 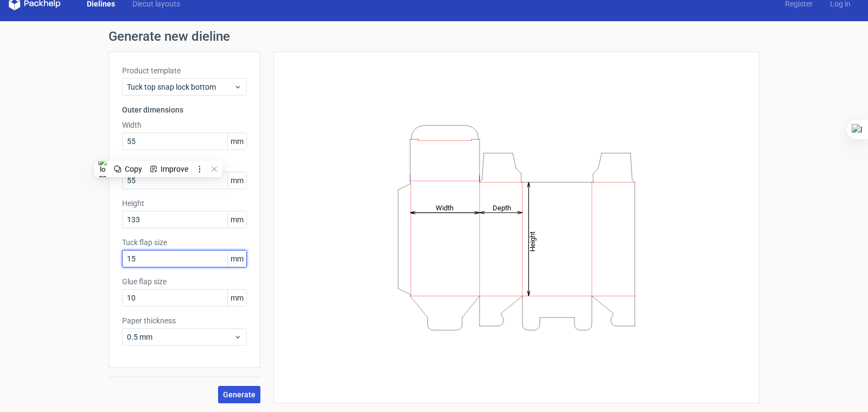 What do you see at coordinates (444, 207) in the screenshot?
I see `tspan: Width` at bounding box center [444, 207].